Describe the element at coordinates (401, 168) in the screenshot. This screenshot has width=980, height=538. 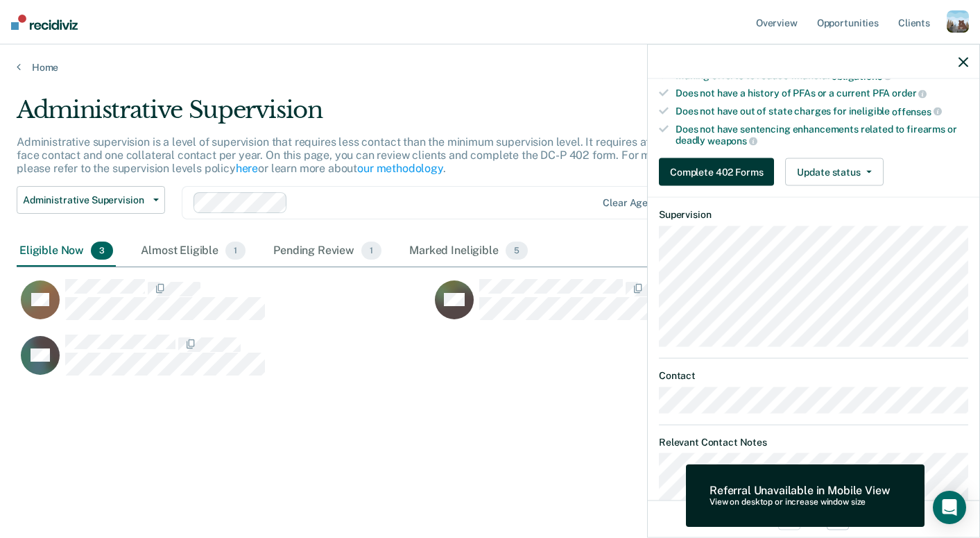
I see `a: our methodology` at that location.